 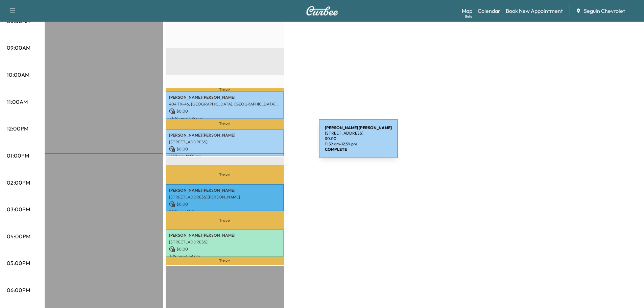 I want to click on p: 02:00PM, so click(x=18, y=183).